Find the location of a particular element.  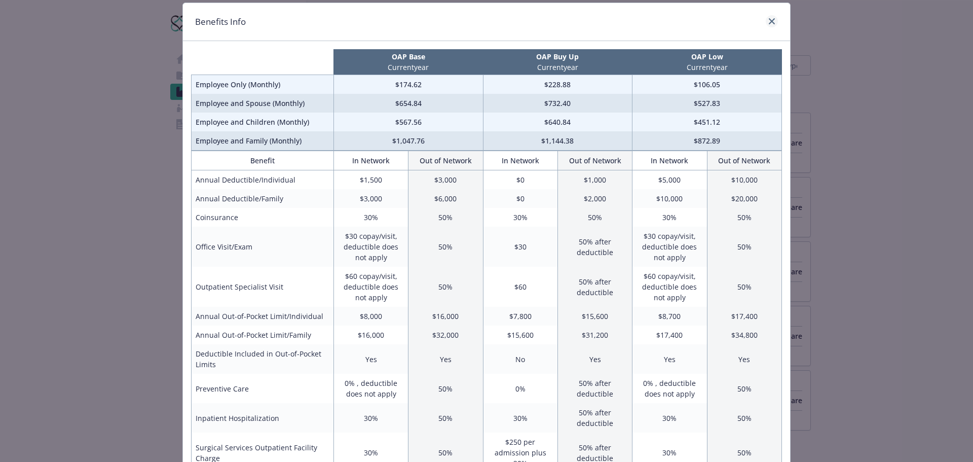

td: Outpatient Specialist Visit is located at coordinates (263, 286).